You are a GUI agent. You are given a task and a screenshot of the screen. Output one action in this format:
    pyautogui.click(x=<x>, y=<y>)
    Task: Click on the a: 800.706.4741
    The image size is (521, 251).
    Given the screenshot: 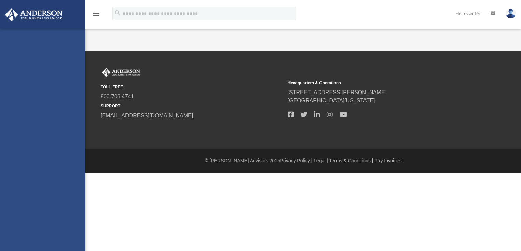 What is the action you would take?
    pyautogui.click(x=117, y=96)
    